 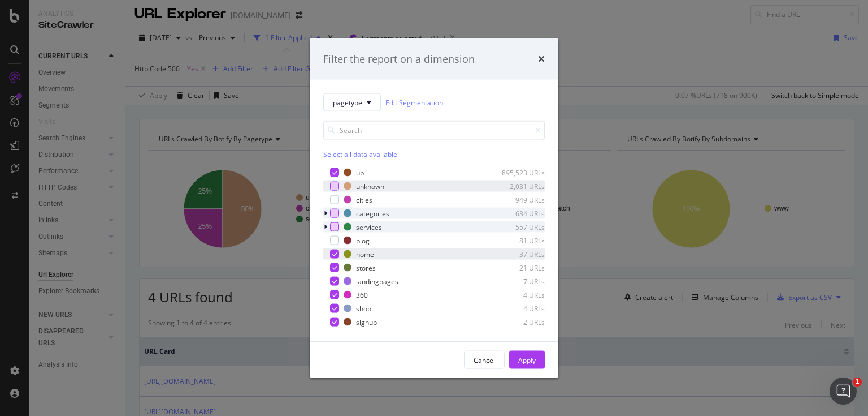 I want to click on div: signup, so click(x=366, y=321).